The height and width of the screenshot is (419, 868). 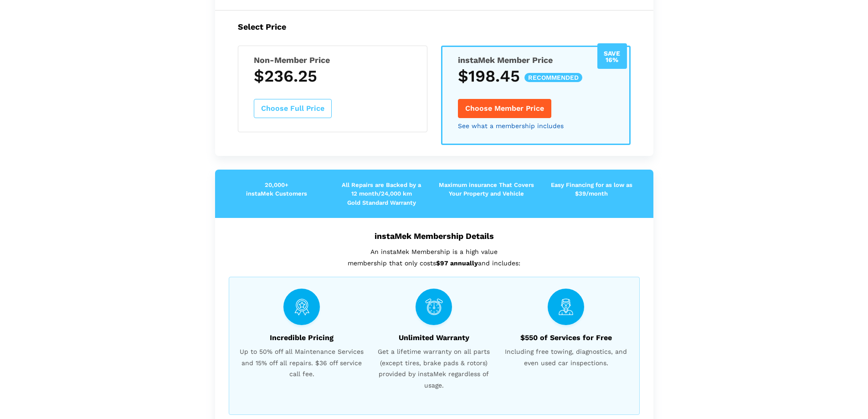 I want to click on h5: Non-Member Price, so click(x=332, y=60).